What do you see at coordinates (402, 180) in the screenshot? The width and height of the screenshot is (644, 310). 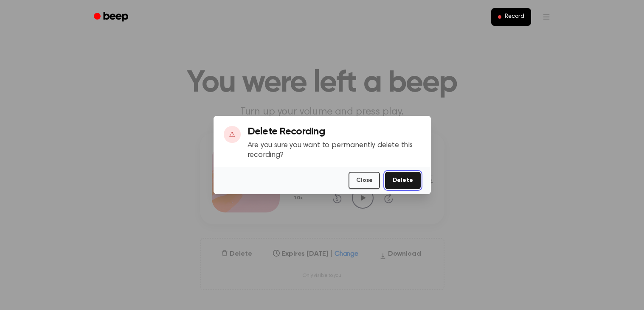 I see `button: Delete` at bounding box center [402, 180].